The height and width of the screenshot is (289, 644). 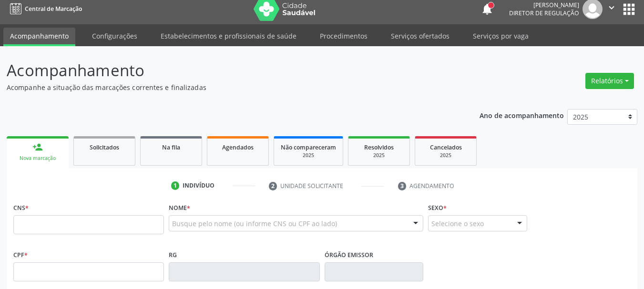 I want to click on label: CNS, so click(x=21, y=207).